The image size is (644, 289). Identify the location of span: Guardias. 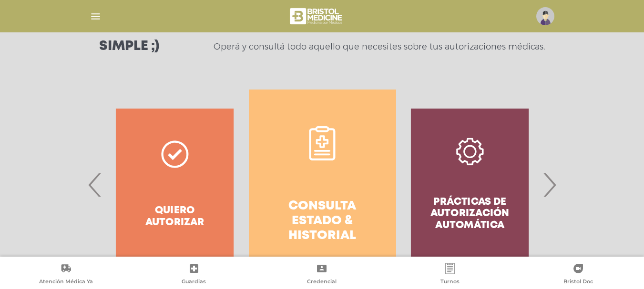
(194, 283).